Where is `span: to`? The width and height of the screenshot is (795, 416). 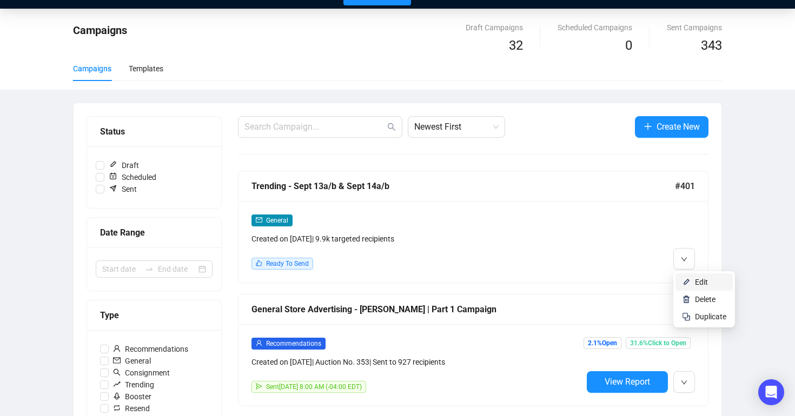 span: to is located at coordinates (149, 269).